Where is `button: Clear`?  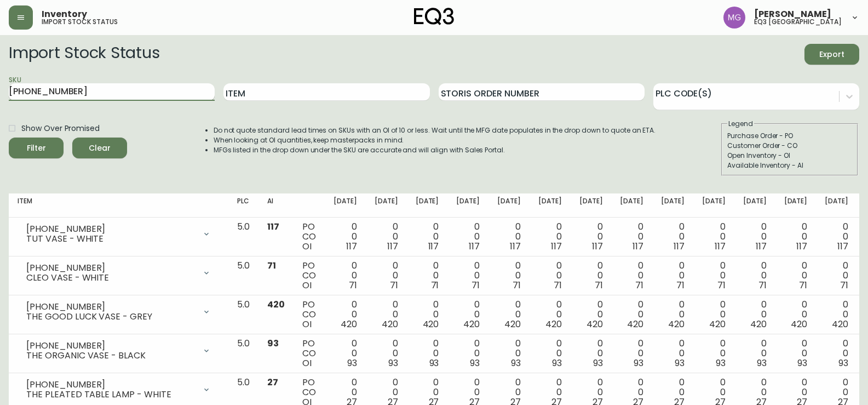
button: Clear is located at coordinates (100, 148).